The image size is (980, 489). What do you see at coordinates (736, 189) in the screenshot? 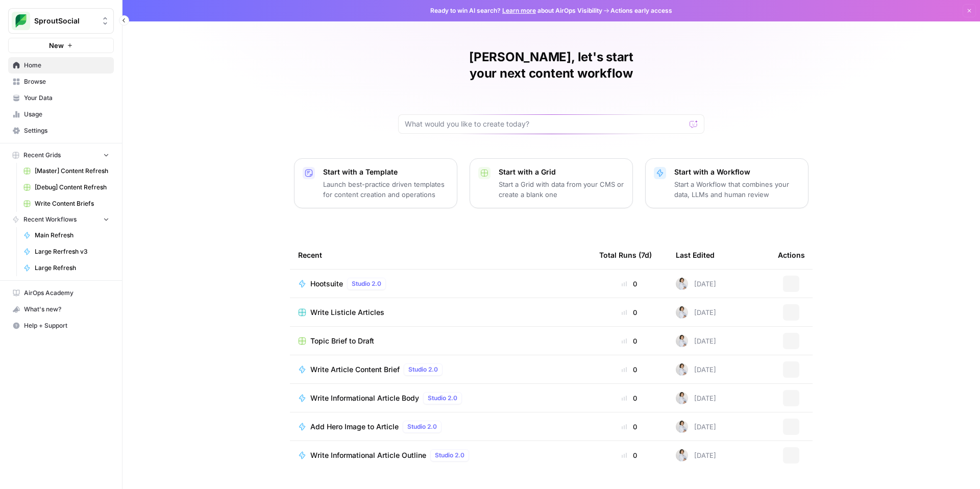
I see `p: Start a Workflow that combines your data, LLMs and human review` at bounding box center [736, 189].